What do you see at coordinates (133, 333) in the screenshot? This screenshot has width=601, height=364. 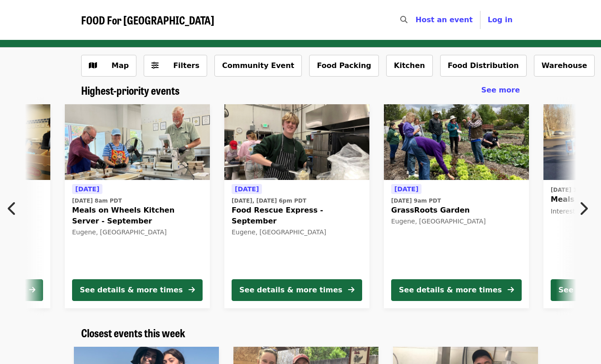 I see `a: Closest events this week` at bounding box center [133, 333].